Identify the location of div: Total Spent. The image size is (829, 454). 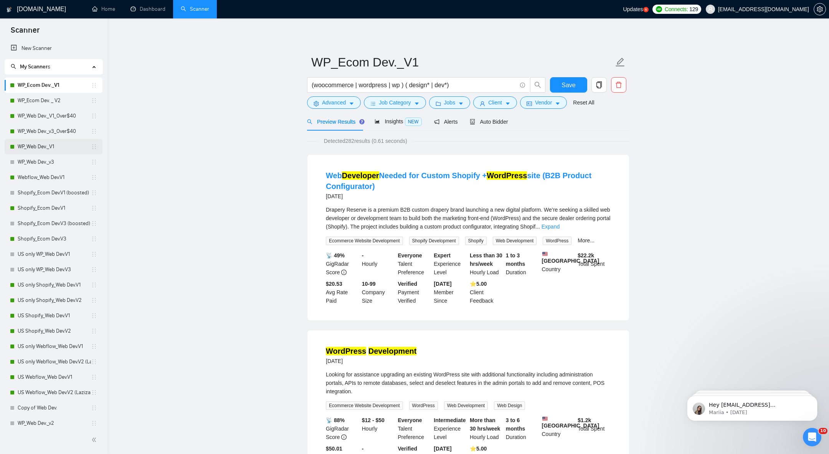
(594, 264).